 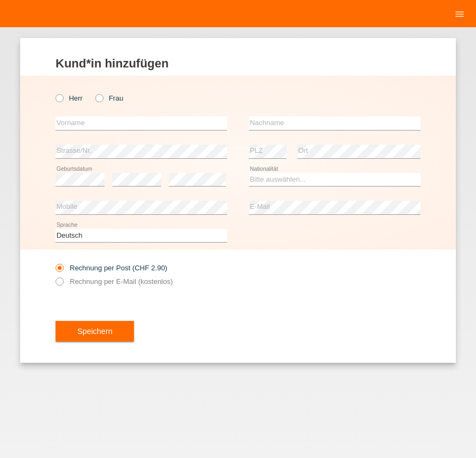 I want to click on input: Herr, so click(x=59, y=98).